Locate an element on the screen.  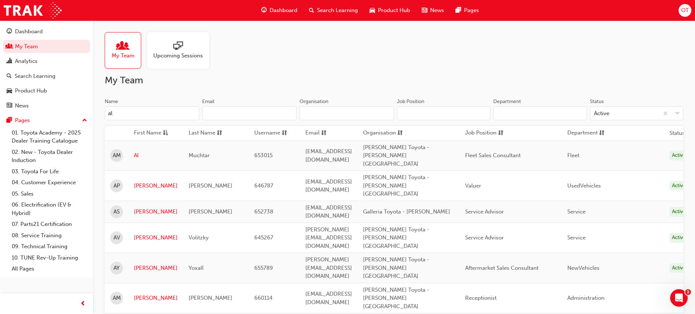
span: News is located at coordinates (437, 10).